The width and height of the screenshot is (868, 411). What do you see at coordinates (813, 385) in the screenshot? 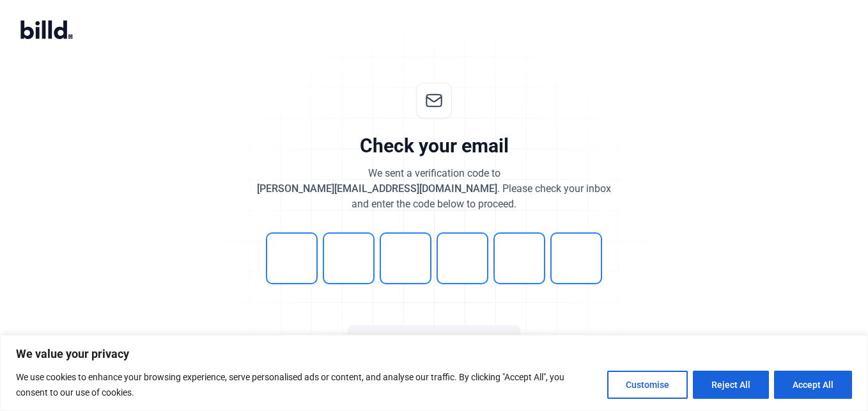
I see `button: Accept All` at bounding box center [813, 385].